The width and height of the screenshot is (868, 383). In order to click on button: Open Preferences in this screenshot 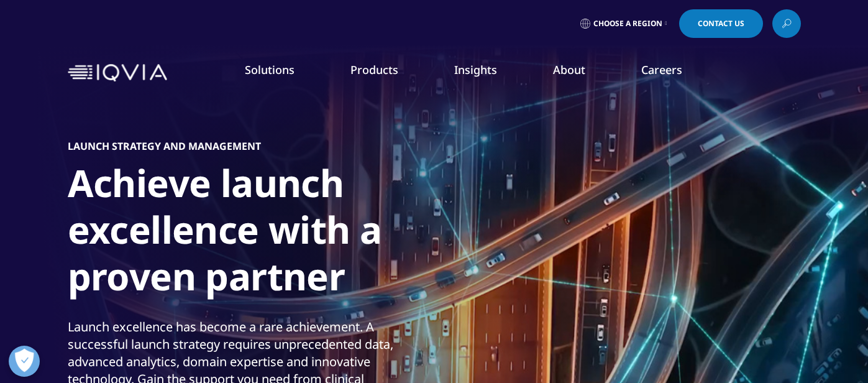, I will do `click(25, 361)`.